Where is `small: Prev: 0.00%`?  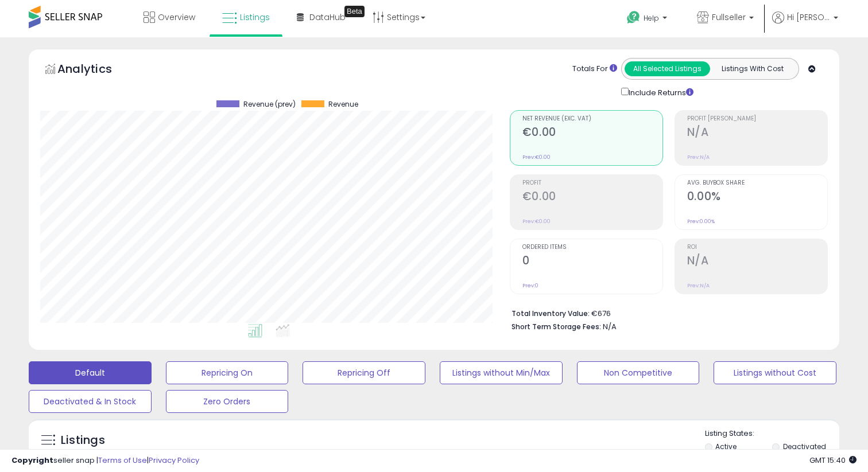
small: Prev: 0.00% is located at coordinates (700, 221).